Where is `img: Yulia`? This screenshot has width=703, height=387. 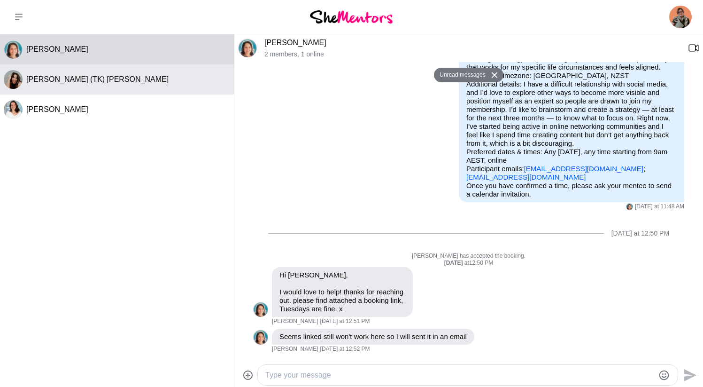
img: Yulia is located at coordinates (681, 17).